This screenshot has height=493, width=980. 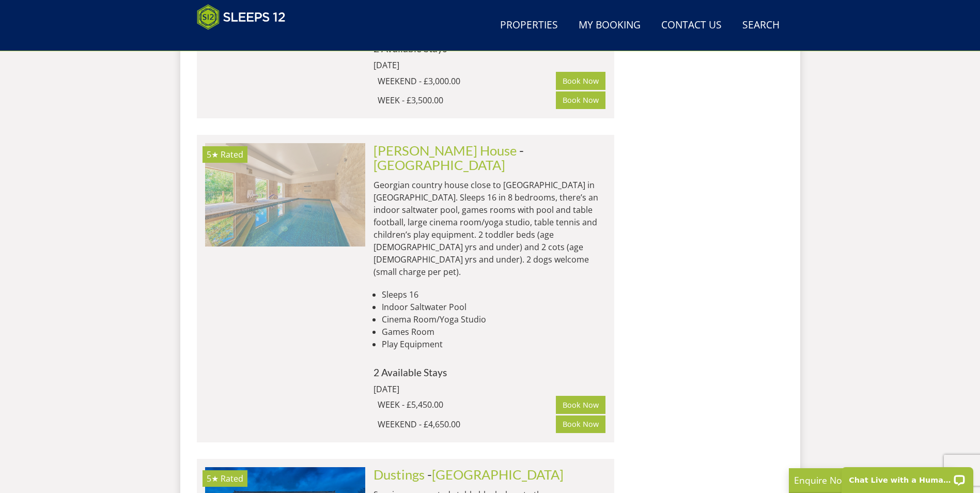 What do you see at coordinates (691, 26) in the screenshot?
I see `a: Contact Us` at bounding box center [691, 26].